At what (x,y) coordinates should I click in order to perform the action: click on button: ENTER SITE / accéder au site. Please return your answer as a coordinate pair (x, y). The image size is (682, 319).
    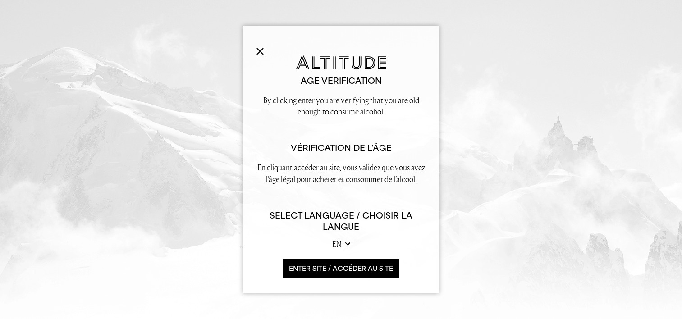
    Looking at the image, I should click on (341, 268).